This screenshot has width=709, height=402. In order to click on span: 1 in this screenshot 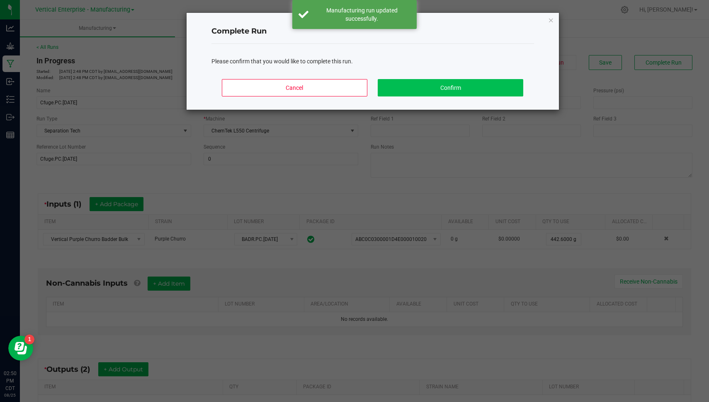, I will do `click(5, 5)`.